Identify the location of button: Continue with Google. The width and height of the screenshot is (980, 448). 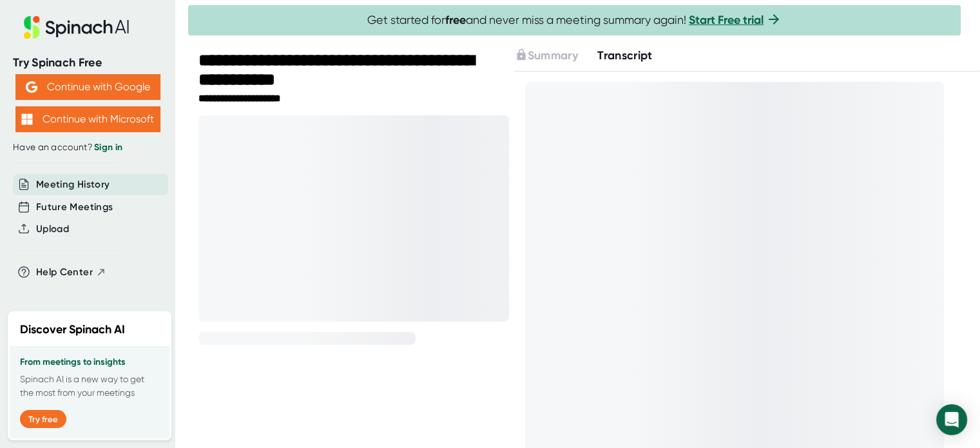
(88, 87).